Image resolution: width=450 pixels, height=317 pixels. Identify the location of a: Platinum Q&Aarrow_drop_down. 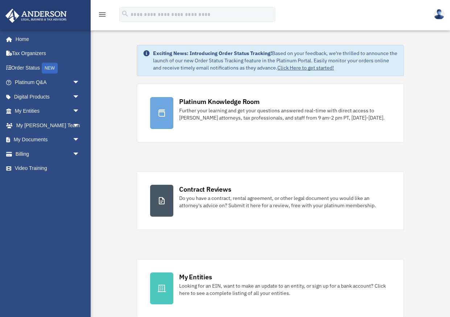
(48, 83).